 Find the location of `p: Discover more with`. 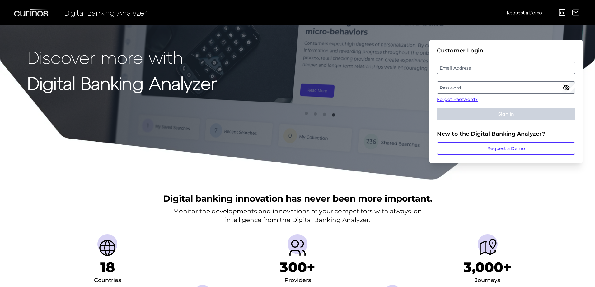

p: Discover more with is located at coordinates (122, 57).